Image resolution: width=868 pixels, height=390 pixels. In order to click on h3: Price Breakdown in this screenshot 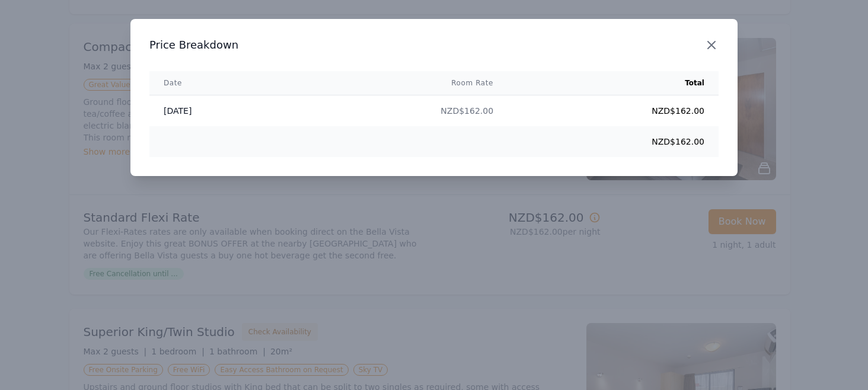, I will do `click(434, 45)`.